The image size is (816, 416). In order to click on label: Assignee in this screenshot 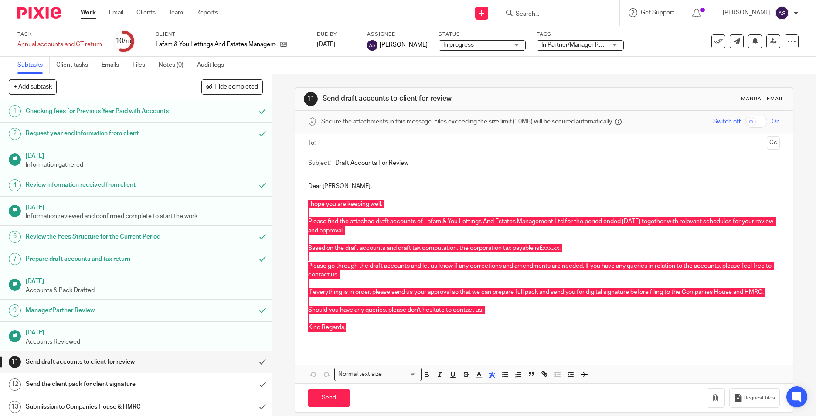, I will do `click(397, 34)`.